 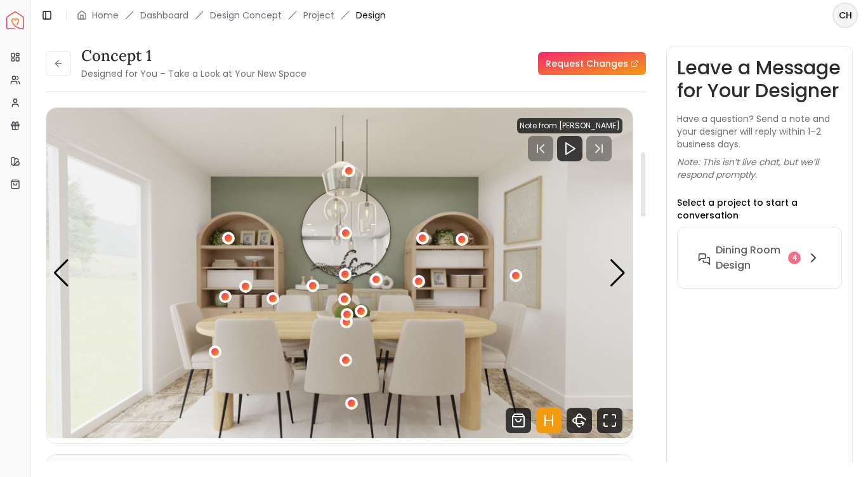 What do you see at coordinates (194, 73) in the screenshot?
I see `small: Designed for You – Take a Look at Your New Space` at bounding box center [194, 73].